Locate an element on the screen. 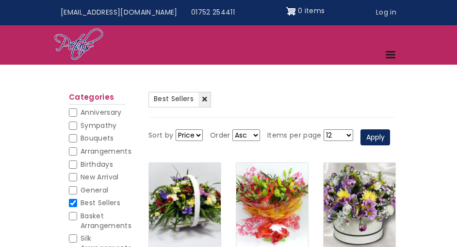 Image resolution: width=457 pixels, height=247 pixels. a: Best Sellers is located at coordinates (180, 100).